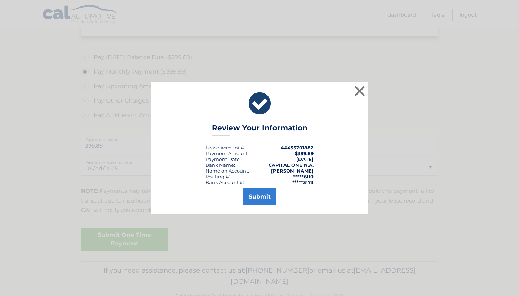  Describe the element at coordinates (220, 165) in the screenshot. I see `div: Bank Name:` at that location.